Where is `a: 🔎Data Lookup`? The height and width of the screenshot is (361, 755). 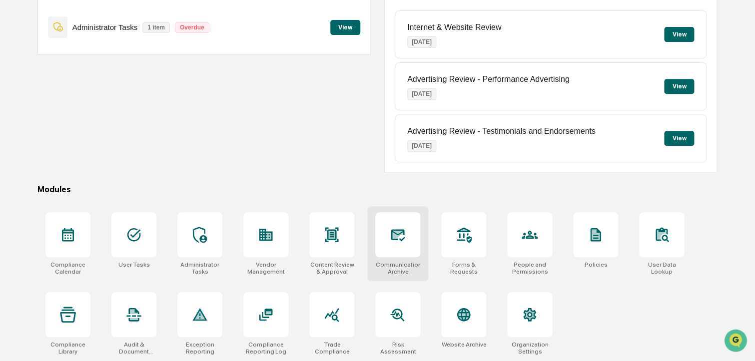
a: 🔎Data Lookup is located at coordinates (36, 150).